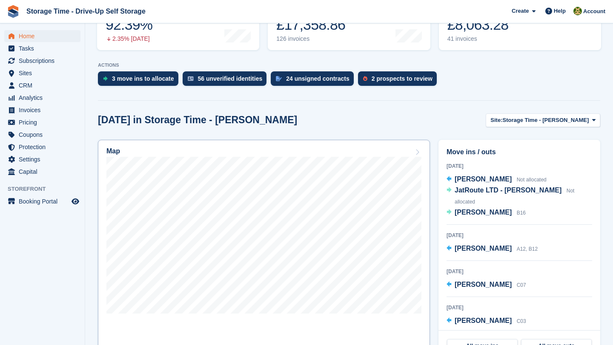  I want to click on span: Settings, so click(44, 160).